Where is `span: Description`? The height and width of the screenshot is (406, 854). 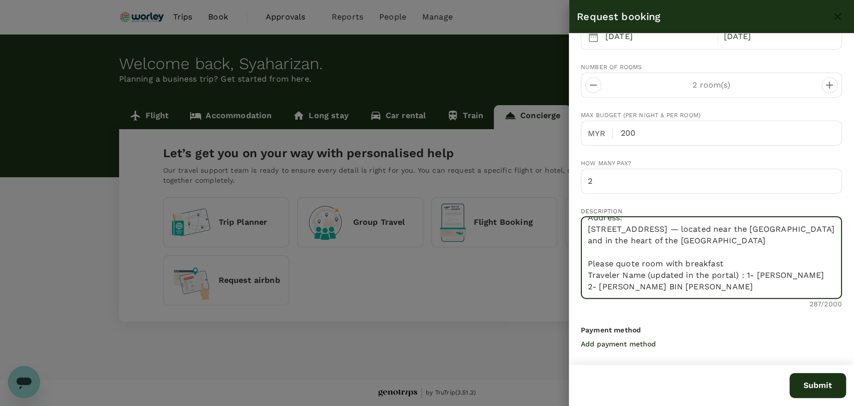 span: Description is located at coordinates (601, 211).